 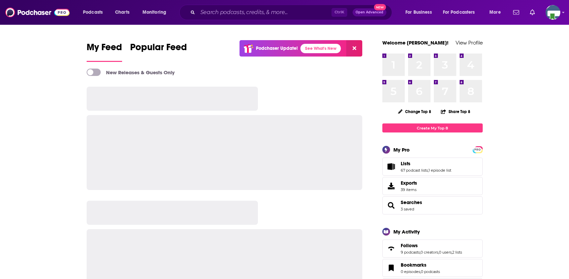 I want to click on span: Logged in as KCMedia, so click(x=553, y=12).